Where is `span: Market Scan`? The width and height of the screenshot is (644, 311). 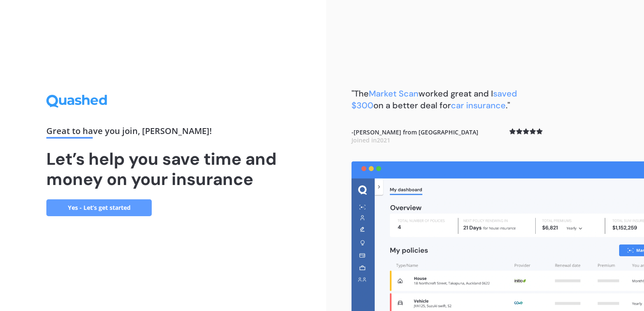 span: Market Scan is located at coordinates (394, 93).